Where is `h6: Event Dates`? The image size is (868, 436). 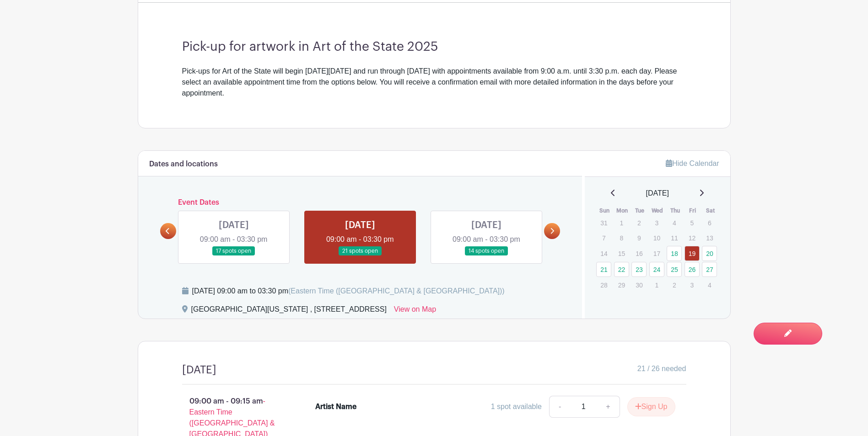 h6: Event Dates is located at coordinates (360, 202).